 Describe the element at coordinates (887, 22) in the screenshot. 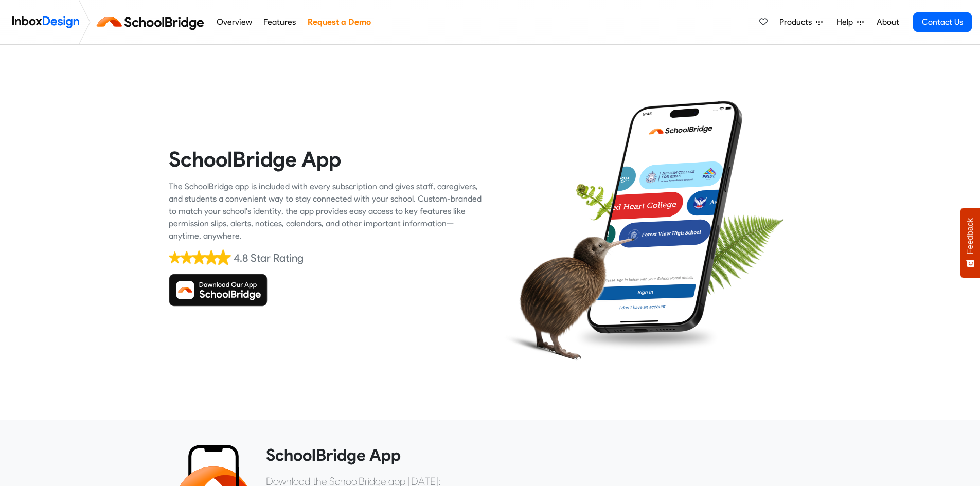

I see `a: About` at that location.